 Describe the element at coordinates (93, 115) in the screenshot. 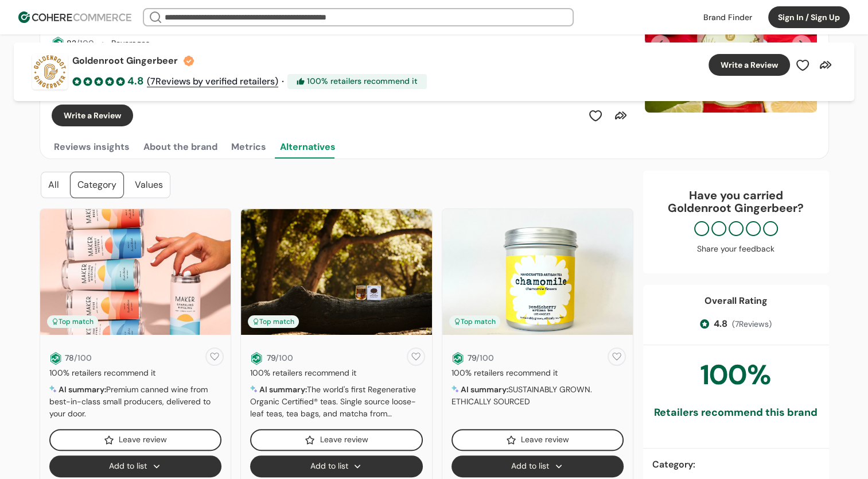

I see `a: Write a Review` at that location.